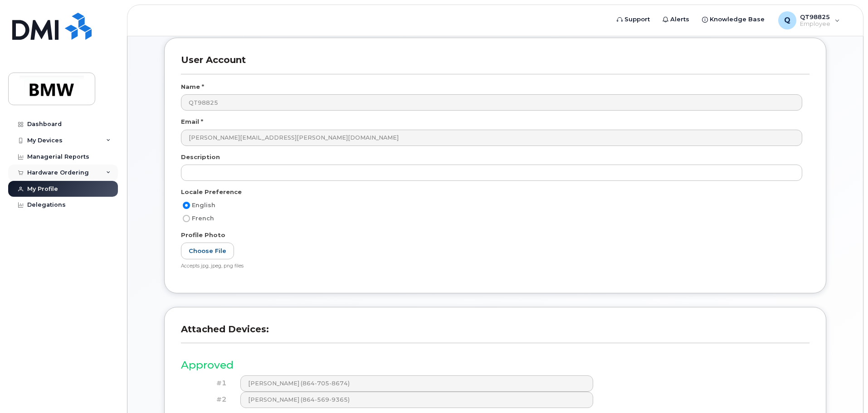  Describe the element at coordinates (787, 20) in the screenshot. I see `span: Q` at that location.